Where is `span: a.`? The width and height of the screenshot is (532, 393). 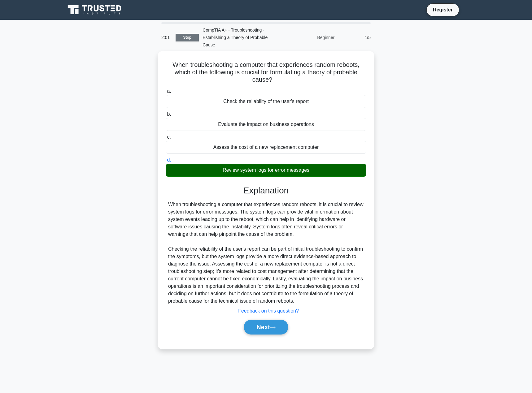
span: a. is located at coordinates (168, 91).